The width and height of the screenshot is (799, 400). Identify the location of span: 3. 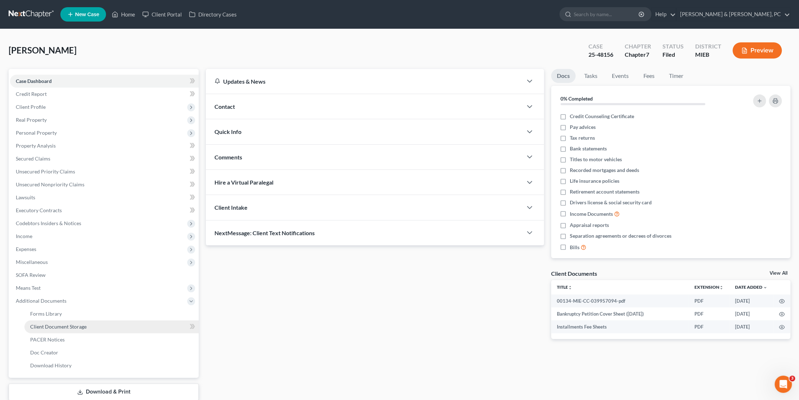
(792, 378).